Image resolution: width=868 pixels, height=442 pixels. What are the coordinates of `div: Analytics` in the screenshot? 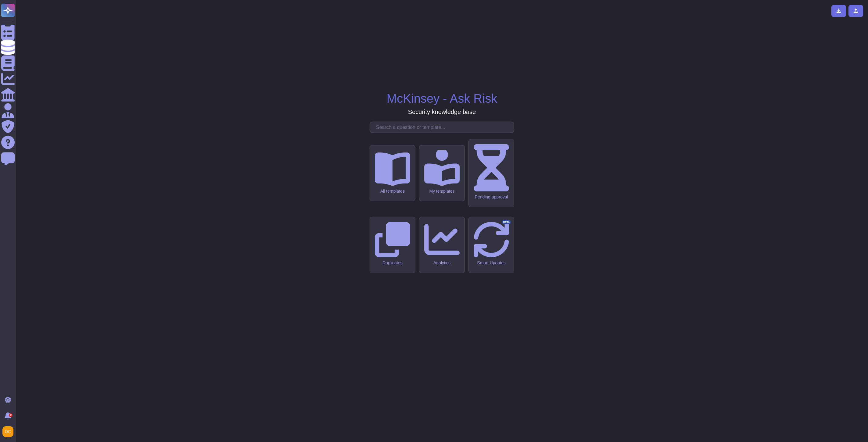 It's located at (442, 263).